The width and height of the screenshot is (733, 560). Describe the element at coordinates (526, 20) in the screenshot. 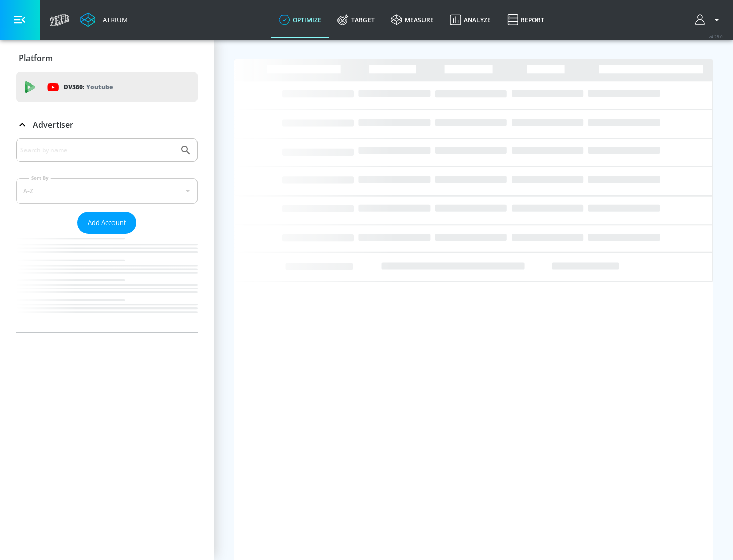

I see `a: Report` at that location.